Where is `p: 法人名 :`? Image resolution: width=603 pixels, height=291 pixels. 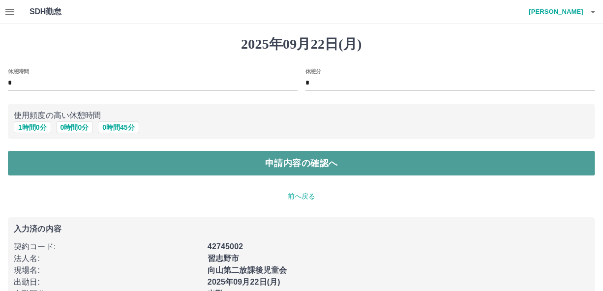 p: 法人名 : is located at coordinates (108, 259).